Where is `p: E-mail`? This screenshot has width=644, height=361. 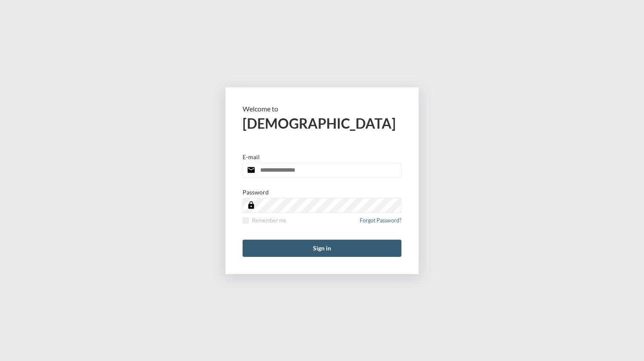
p: E-mail is located at coordinates (251, 156).